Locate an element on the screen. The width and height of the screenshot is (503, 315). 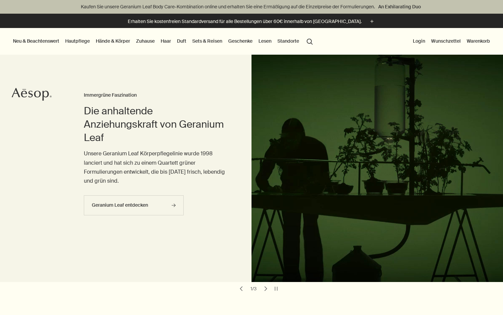
button: previous slide is located at coordinates (241, 288).